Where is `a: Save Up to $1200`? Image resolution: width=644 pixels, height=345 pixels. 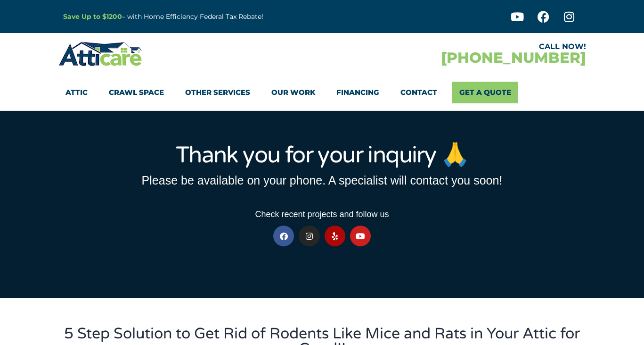
a: Save Up to $1200 is located at coordinates (93, 16).